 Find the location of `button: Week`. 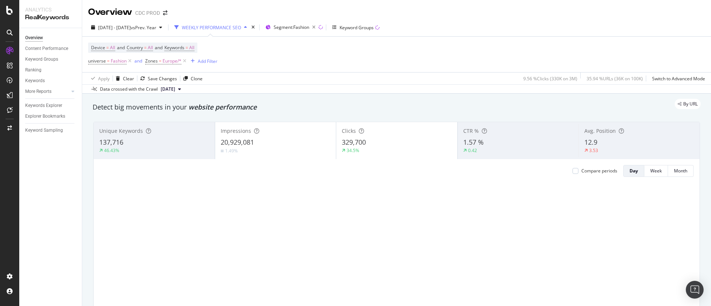

button: Week is located at coordinates (656, 171).